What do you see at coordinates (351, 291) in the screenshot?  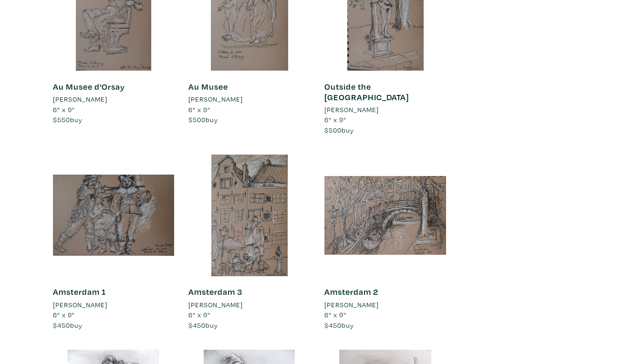 I see `a: Amsterdam 2` at bounding box center [351, 291].